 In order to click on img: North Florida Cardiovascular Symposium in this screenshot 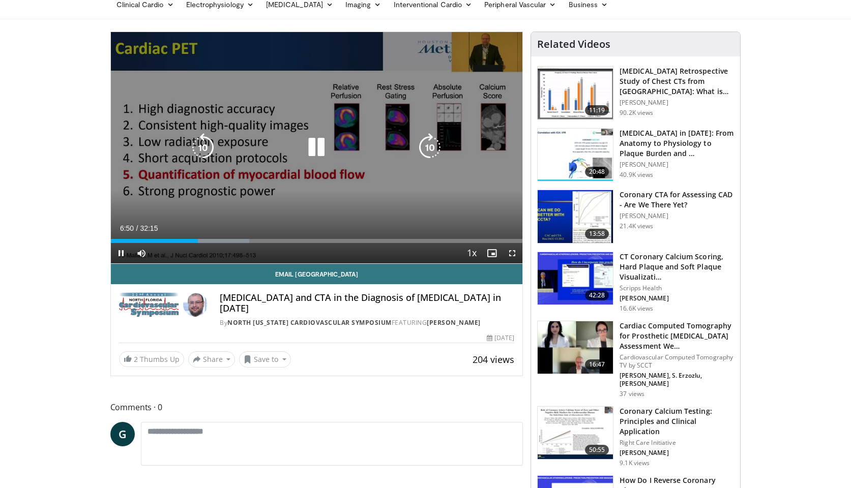, I will do `click(149, 305)`.